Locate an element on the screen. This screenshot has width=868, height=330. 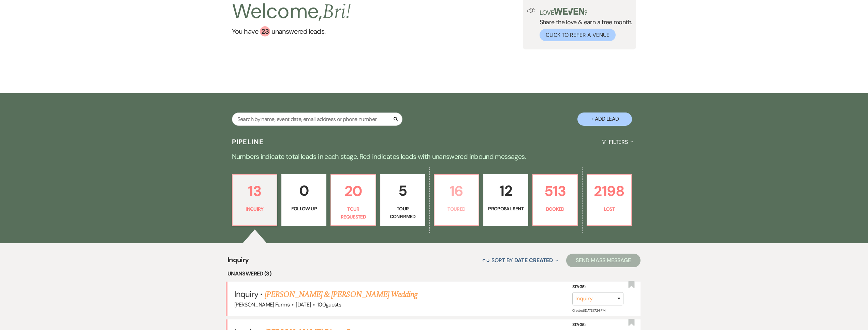
button: Sort By Date Created is located at coordinates (520, 260).